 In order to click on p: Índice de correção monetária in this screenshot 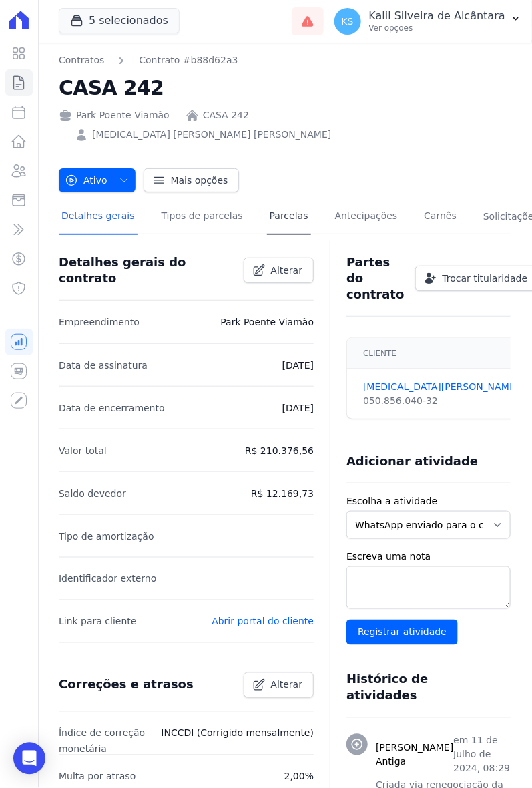, I will do `click(101, 741)`.